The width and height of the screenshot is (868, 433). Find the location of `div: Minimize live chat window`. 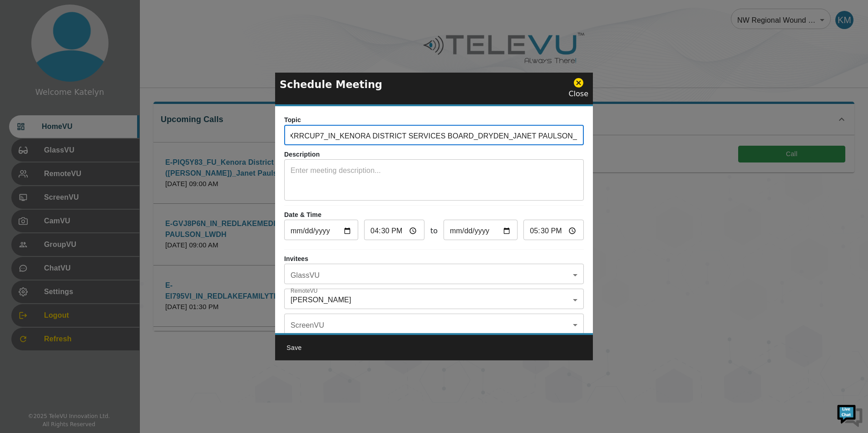

div: Minimize live chat window is located at coordinates (160, 16).